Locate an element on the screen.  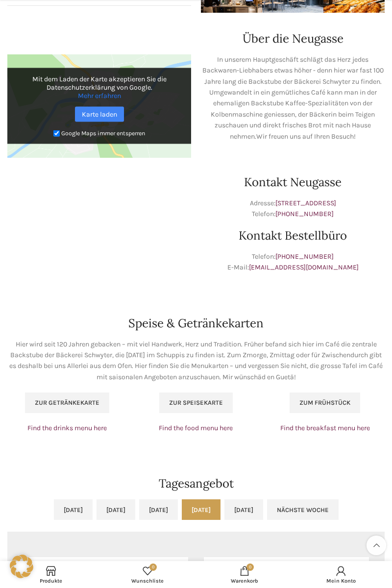
a: Produkte is located at coordinates (51, 574).